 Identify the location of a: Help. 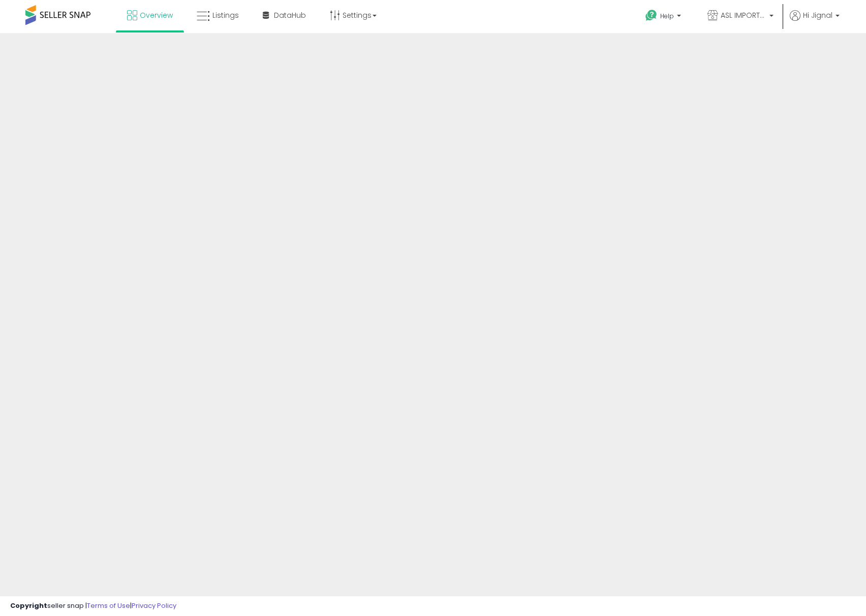
(664, 17).